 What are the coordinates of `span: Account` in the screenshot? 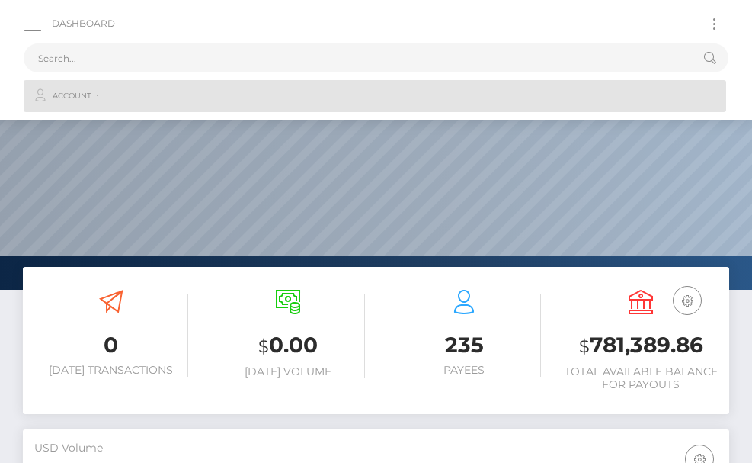 It's located at (72, 96).